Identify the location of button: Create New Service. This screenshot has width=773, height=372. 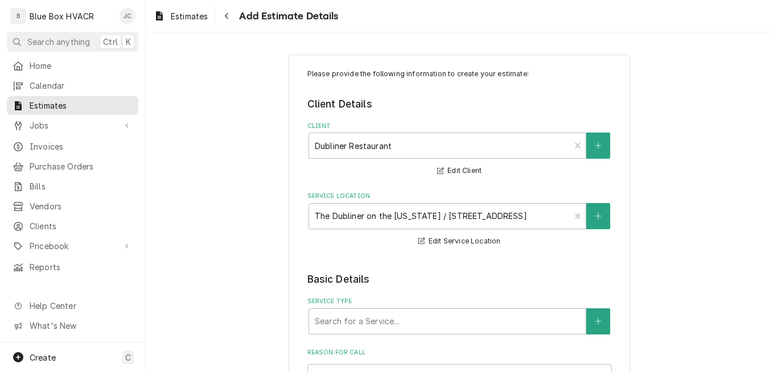
(598, 321).